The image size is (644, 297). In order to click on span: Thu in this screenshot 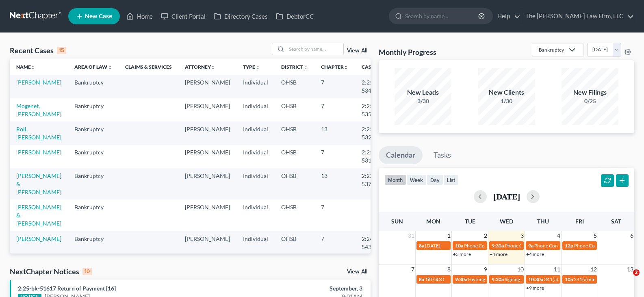, I will do `click(543, 221)`.